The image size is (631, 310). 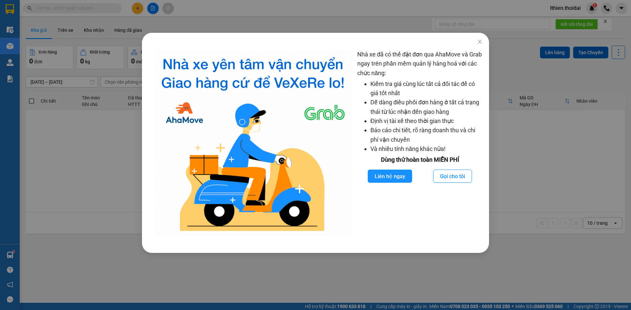 What do you see at coordinates (426, 149) in the screenshot?
I see `li: Và nhiều tính năng khác nữa!` at bounding box center [426, 149].